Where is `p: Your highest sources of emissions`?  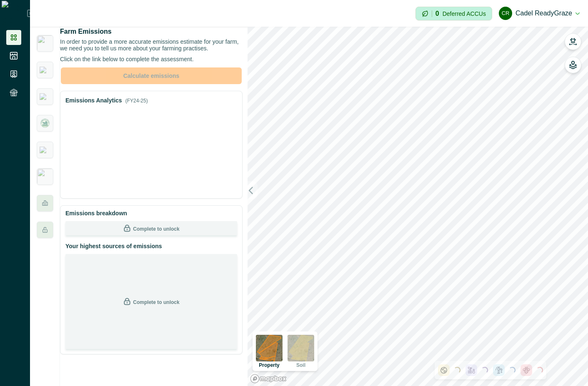
p: Your highest sources of emissions is located at coordinates (114, 246).